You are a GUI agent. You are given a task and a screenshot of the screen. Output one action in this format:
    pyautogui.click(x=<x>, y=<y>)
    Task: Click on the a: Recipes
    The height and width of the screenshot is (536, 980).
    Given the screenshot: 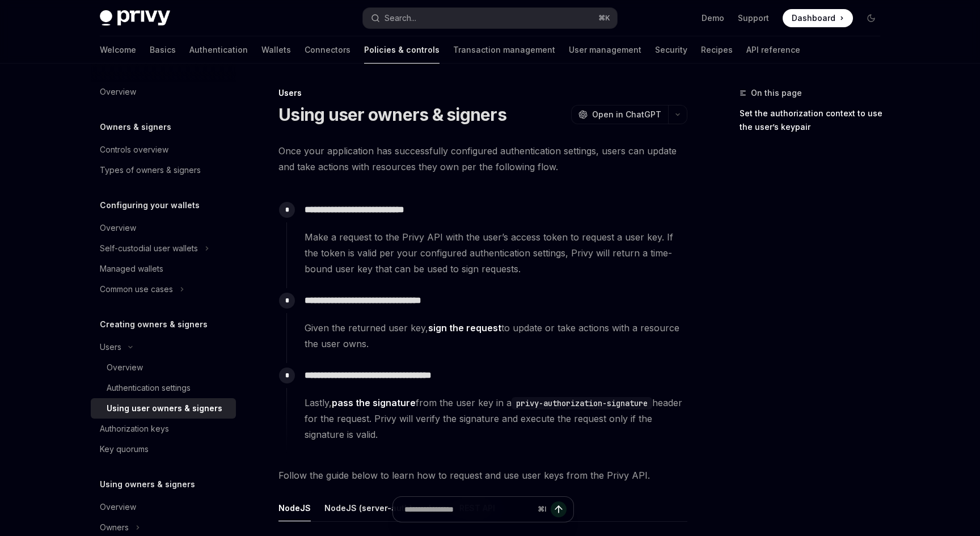 What is the action you would take?
    pyautogui.click(x=717, y=50)
    